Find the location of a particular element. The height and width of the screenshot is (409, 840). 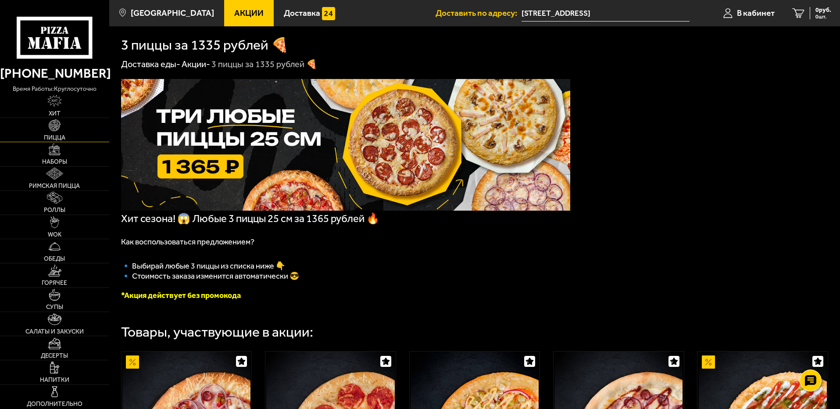

font: *Акция действует без промокода is located at coordinates (181, 295).